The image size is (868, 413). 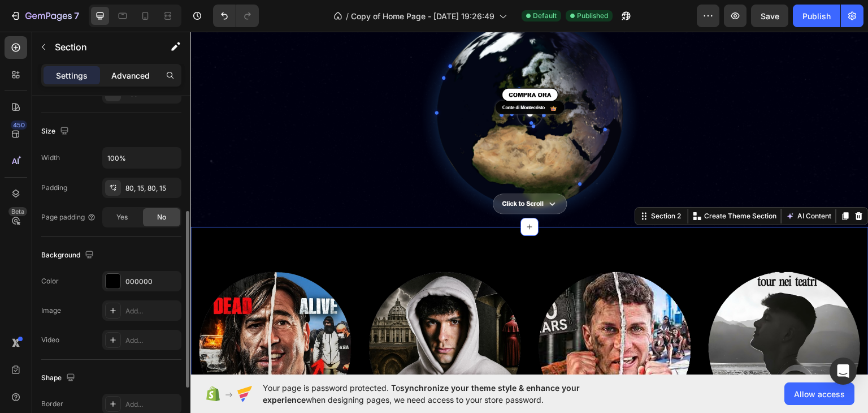 I want to click on div: 80, 15, 80, 15, so click(x=152, y=188).